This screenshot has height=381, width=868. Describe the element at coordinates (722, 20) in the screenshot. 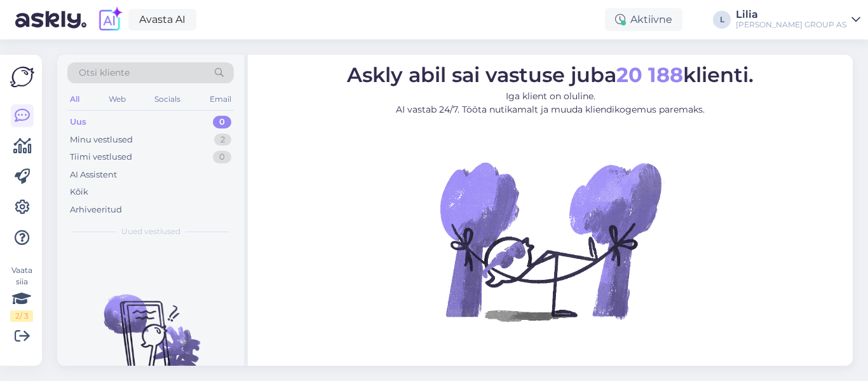

I see `div: L` at that location.